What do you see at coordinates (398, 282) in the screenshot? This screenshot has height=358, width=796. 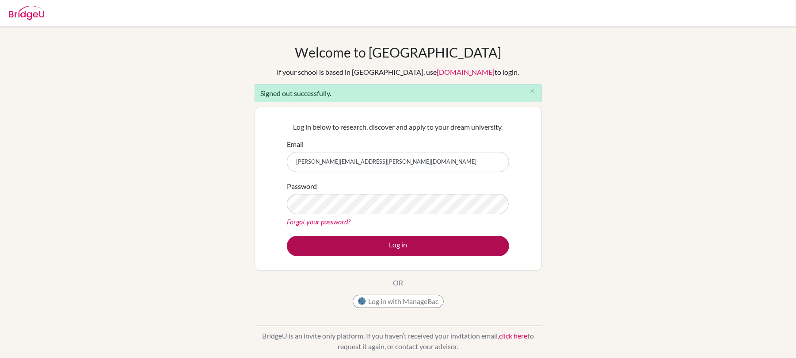 I see `p: OR` at bounding box center [398, 282].